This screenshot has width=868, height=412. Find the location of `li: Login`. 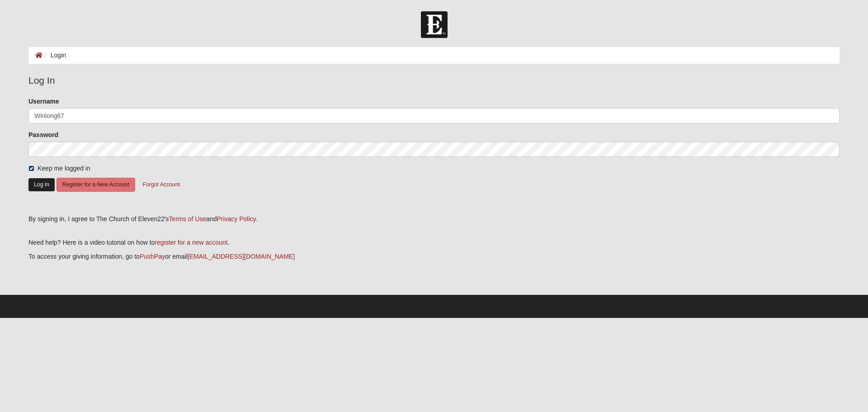

li: Login is located at coordinates (54, 55).